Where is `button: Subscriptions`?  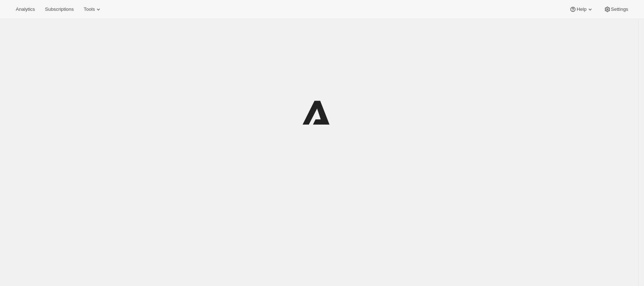 button: Subscriptions is located at coordinates (59, 9).